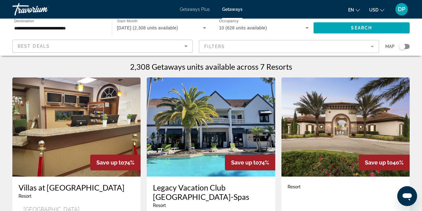  What do you see at coordinates (390, 46) in the screenshot?
I see `span: Map` at bounding box center [390, 46].